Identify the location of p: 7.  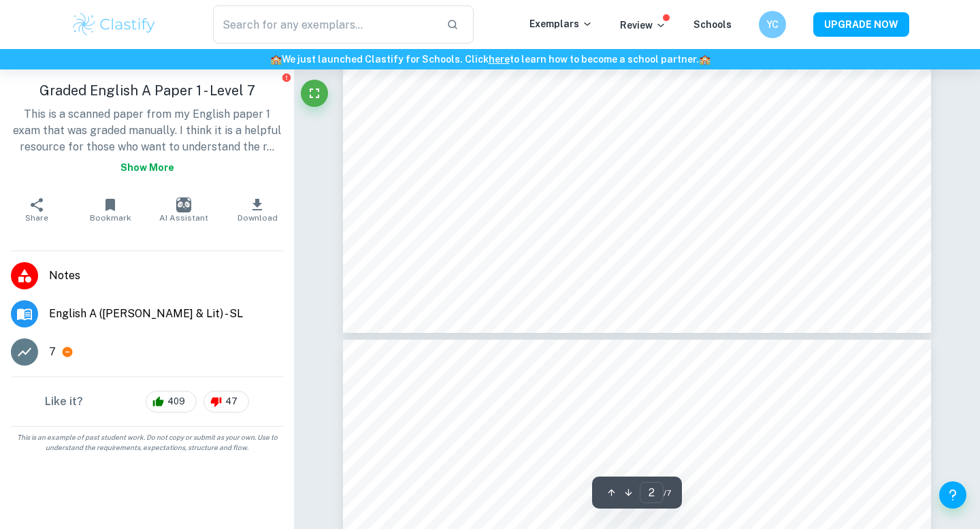
(52, 352).